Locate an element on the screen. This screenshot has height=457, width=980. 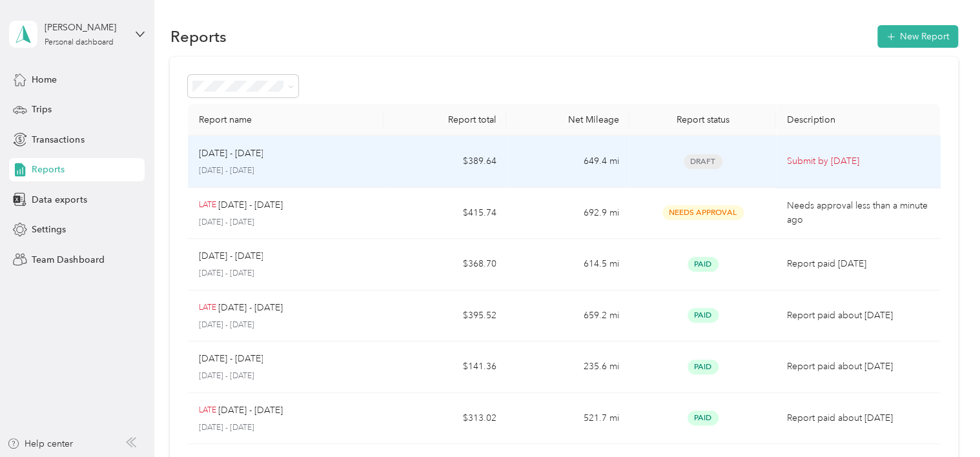
p: Needs approval less than a minute ago is located at coordinates (857, 213).